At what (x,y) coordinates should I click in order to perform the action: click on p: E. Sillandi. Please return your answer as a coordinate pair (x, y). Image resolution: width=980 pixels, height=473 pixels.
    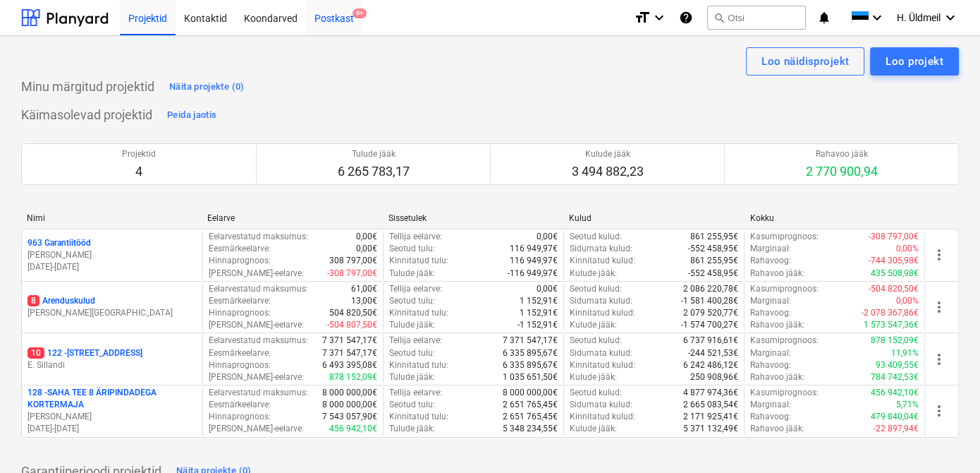
    Looking at the image, I should click on (112, 365).